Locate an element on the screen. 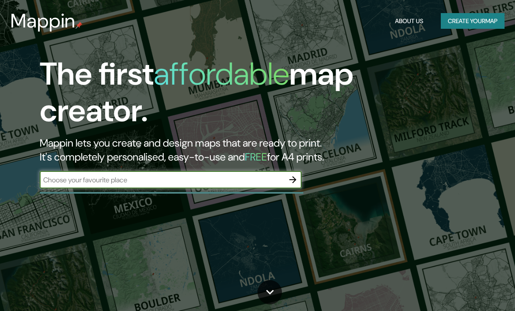 This screenshot has height=311, width=515. button: About Us is located at coordinates (409, 21).